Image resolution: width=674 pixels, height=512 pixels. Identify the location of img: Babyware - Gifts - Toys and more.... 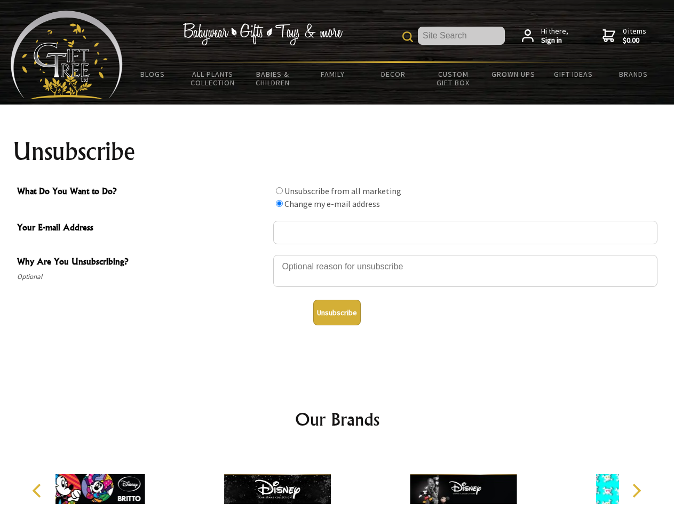
(67, 55).